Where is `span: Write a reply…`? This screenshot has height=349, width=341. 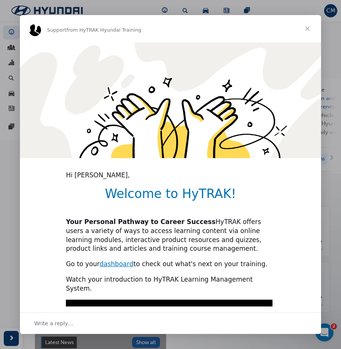 span: Write a reply… is located at coordinates (54, 323).